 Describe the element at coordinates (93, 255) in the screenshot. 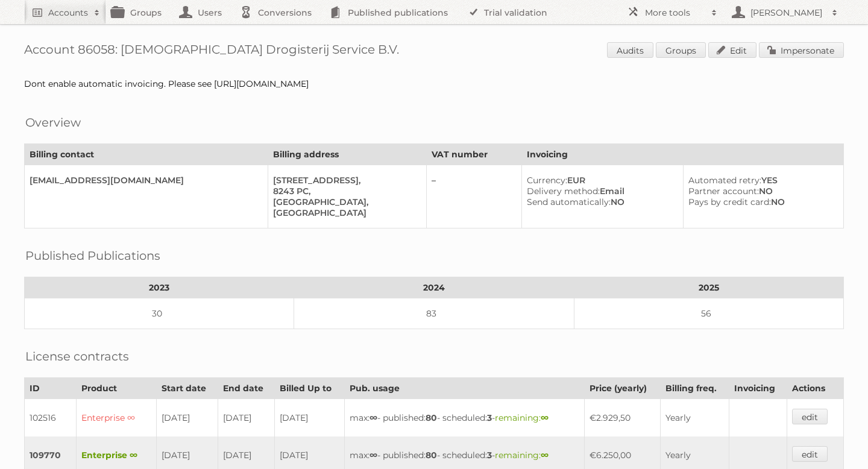

I see `h2: Published Publications` at that location.